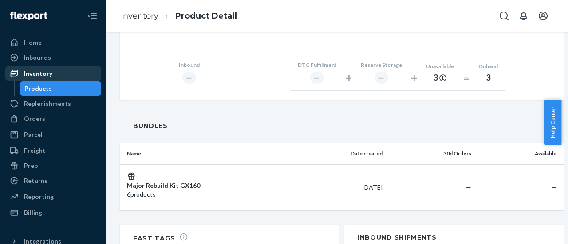  Describe the element at coordinates (341, 126) in the screenshot. I see `h2: Bundles` at that location.